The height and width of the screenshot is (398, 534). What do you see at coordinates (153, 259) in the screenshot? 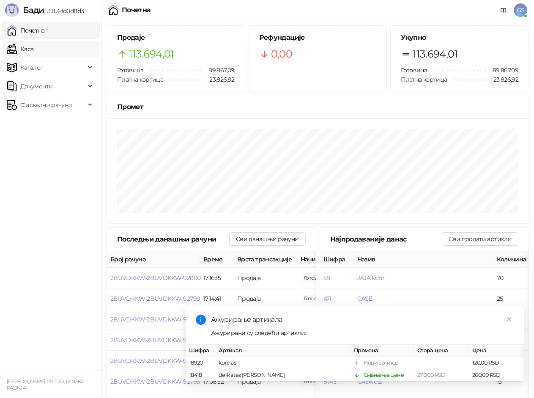
I see `th: Број рачуна` at bounding box center [153, 259].